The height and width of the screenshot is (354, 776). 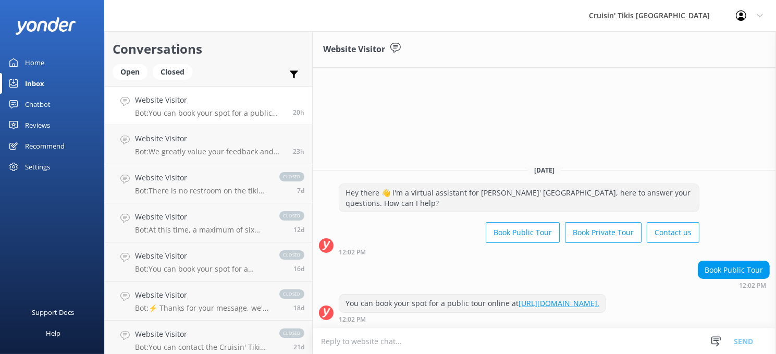 What do you see at coordinates (472, 303) in the screenshot?
I see `div: You can book your spot for a public tour online at` at bounding box center [472, 303].